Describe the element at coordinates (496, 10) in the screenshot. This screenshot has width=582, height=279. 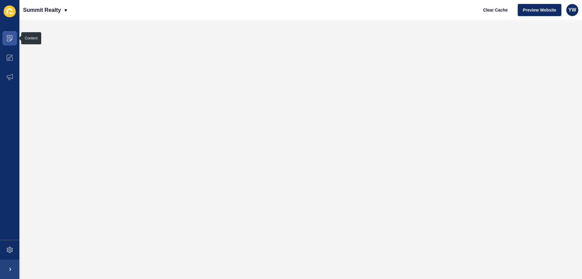
I see `span: Clear Cache` at that location.